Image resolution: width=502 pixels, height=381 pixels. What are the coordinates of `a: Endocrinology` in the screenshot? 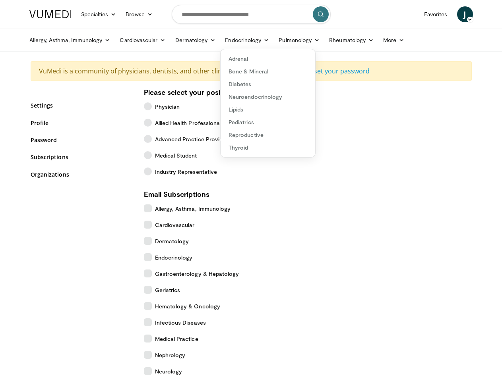 It's located at (247, 40).